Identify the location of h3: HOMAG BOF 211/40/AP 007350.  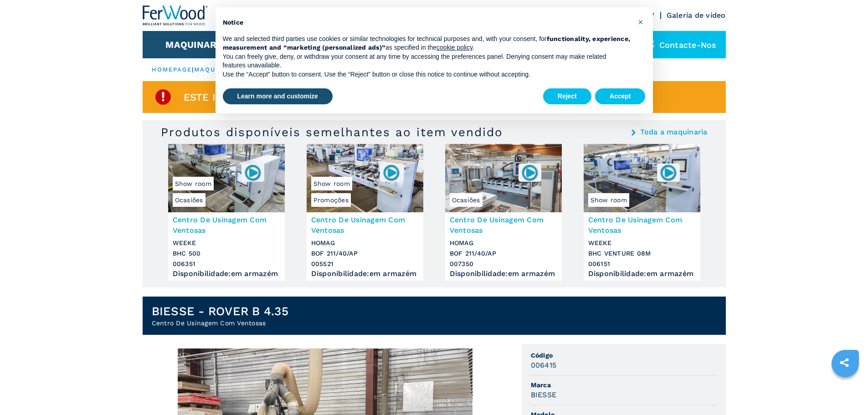
(504, 253).